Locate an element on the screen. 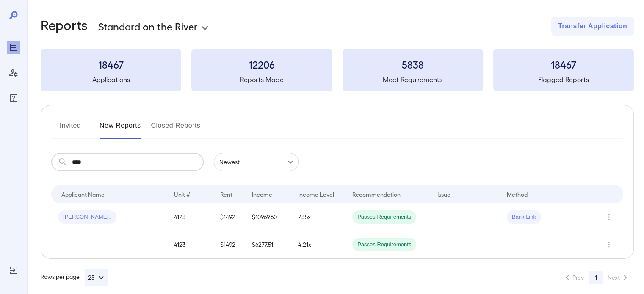 The image size is (644, 294). div: Log Out is located at coordinates (14, 270).